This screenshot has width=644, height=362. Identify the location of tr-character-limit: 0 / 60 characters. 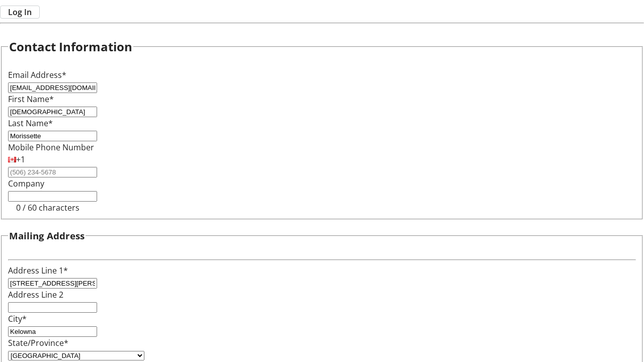
(48, 208).